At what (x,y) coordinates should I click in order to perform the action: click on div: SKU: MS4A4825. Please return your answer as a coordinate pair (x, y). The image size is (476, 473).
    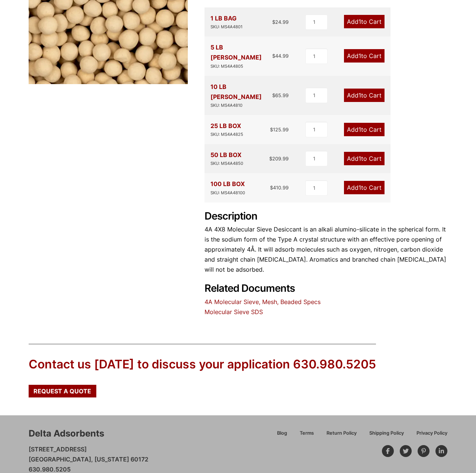
    Looking at the image, I should click on (227, 134).